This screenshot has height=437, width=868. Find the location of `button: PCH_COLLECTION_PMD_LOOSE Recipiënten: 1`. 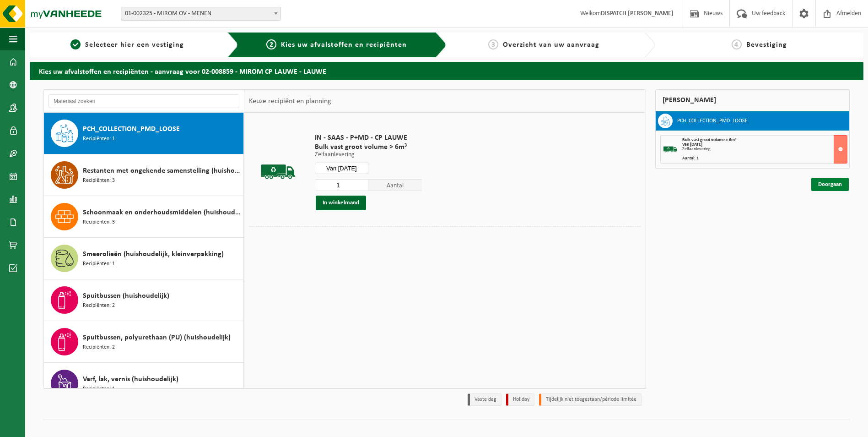

button: PCH_COLLECTION_PMD_LOOSE Recipiënten: 1 is located at coordinates (144, 134).